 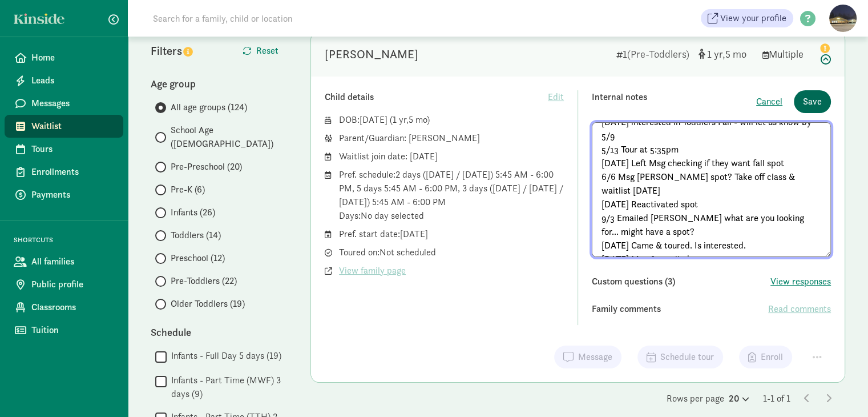 I want to click on a: Enrollments, so click(x=64, y=172).